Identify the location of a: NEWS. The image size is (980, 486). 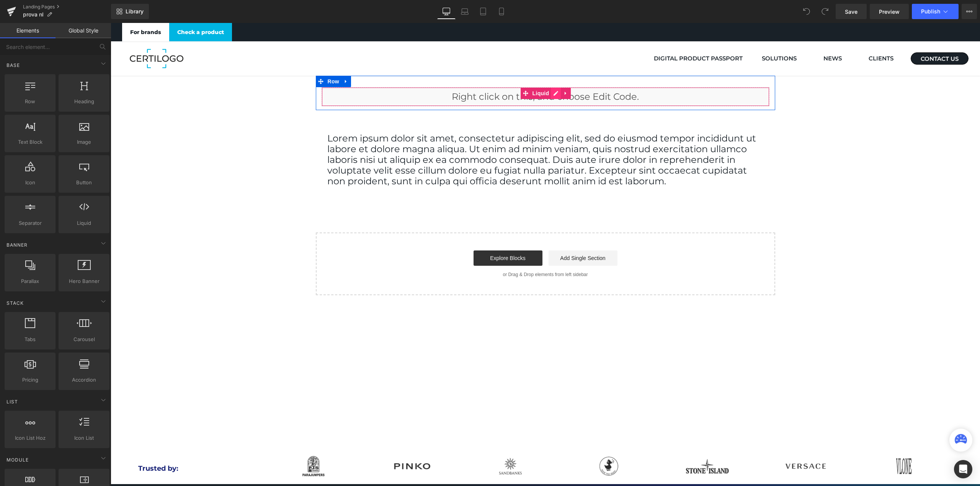
(722, 35).